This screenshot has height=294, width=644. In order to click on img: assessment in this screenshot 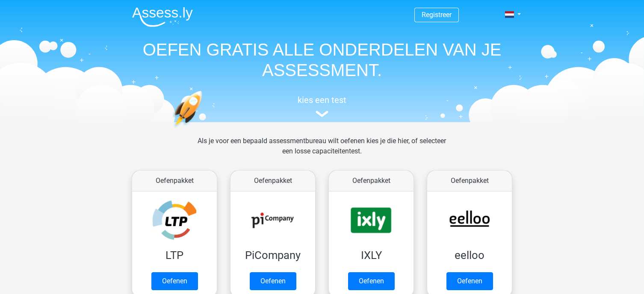, I will do `click(322, 114)`.